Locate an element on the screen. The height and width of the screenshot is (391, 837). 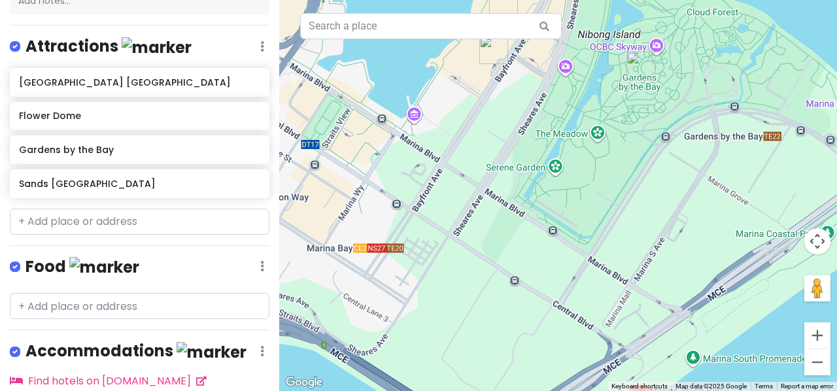
h6: Flower Dome is located at coordinates (139, 116).